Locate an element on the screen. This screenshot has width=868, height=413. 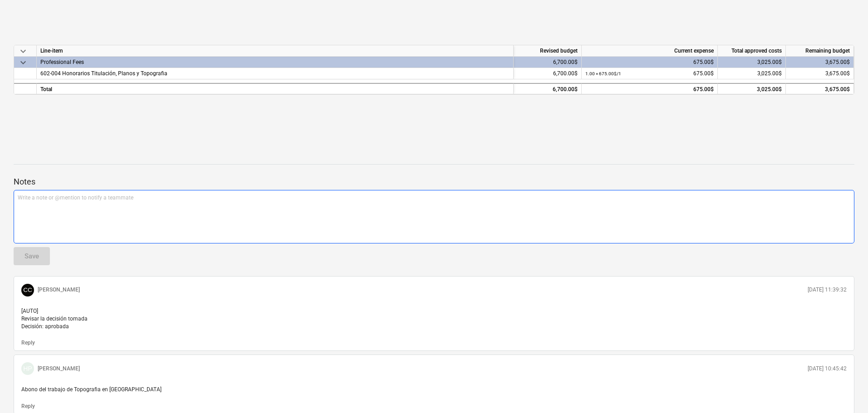
span: 602-004 Honorarios Titulación, Planos y Topografia is located at coordinates (104, 73).